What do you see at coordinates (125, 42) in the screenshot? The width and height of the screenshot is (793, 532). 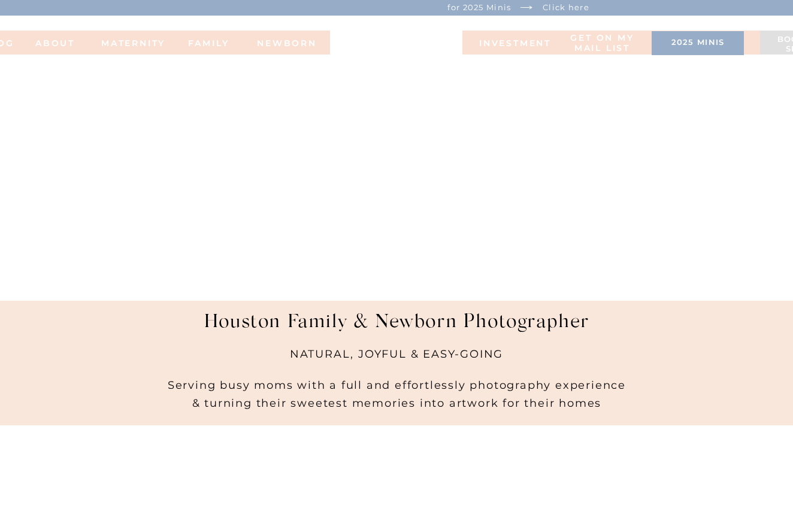 I see `a: MATERNITY` at bounding box center [125, 42].